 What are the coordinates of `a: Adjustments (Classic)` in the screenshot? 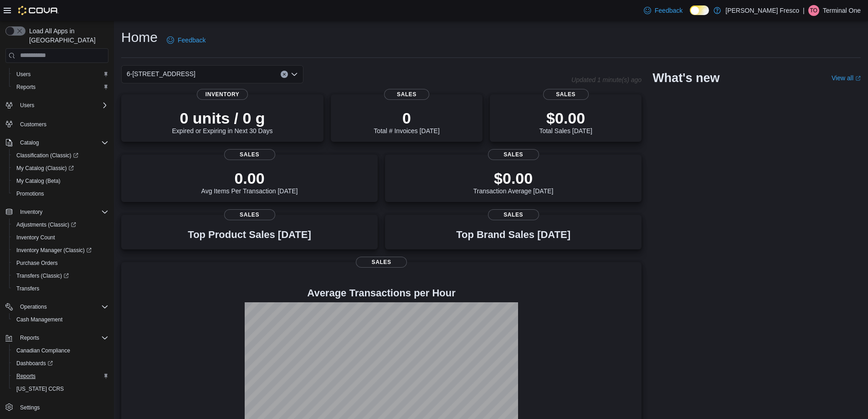 It's located at (60, 225).